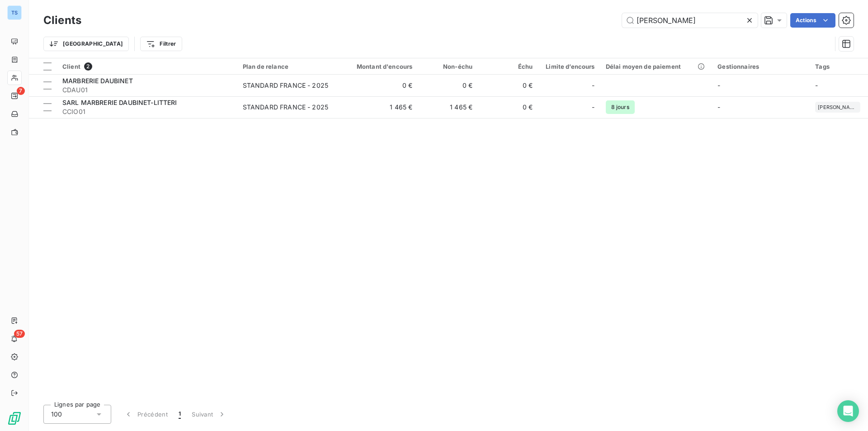 This screenshot has width=868, height=431. Describe the element at coordinates (508, 66) in the screenshot. I see `div: Échu` at that location.